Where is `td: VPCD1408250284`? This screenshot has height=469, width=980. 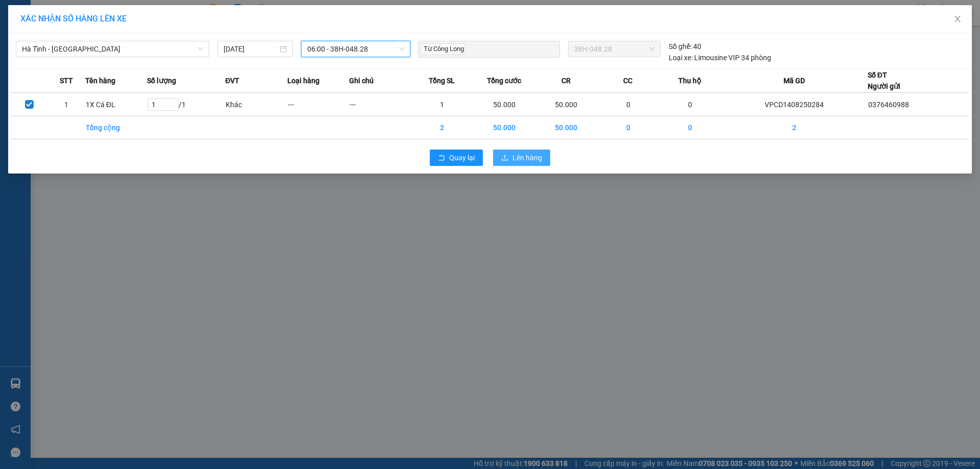
td: VPCD1408250284 is located at coordinates (794, 104).